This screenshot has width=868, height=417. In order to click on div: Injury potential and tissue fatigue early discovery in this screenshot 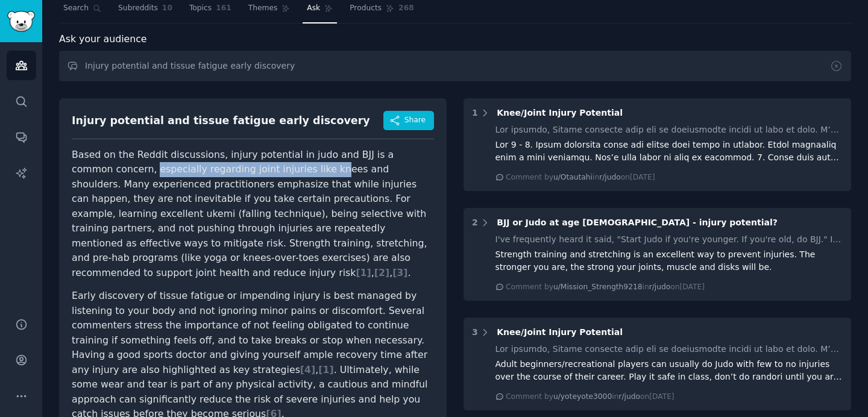, I will do `click(221, 121)`.